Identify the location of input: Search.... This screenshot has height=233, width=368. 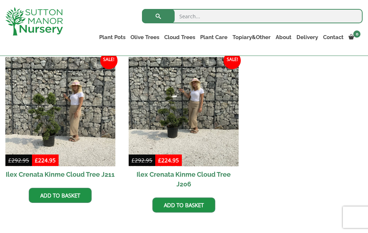
(252, 16).